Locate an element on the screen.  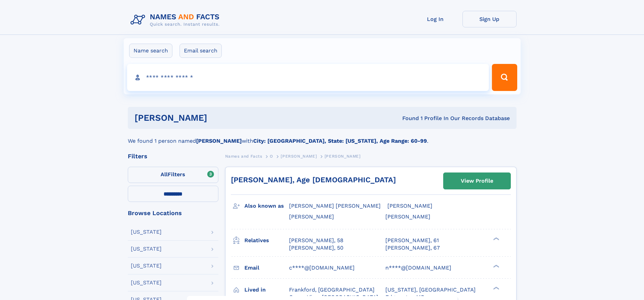
div: Browse Locations is located at coordinates (173, 213).